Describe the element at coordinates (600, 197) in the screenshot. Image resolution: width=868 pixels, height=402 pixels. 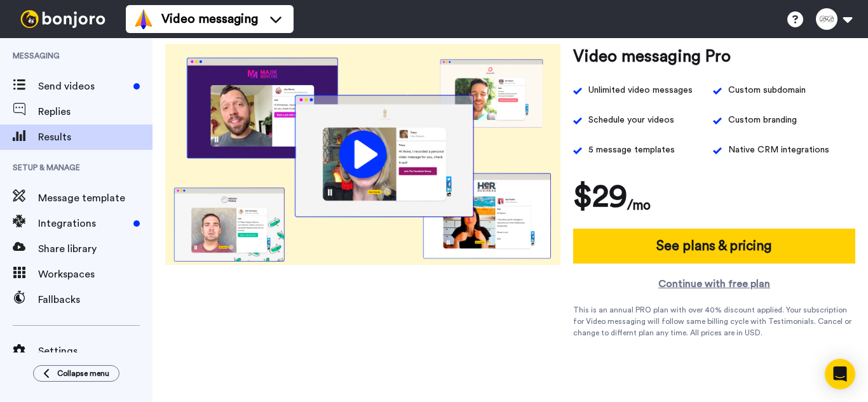
I see `h1: $29` at that location.